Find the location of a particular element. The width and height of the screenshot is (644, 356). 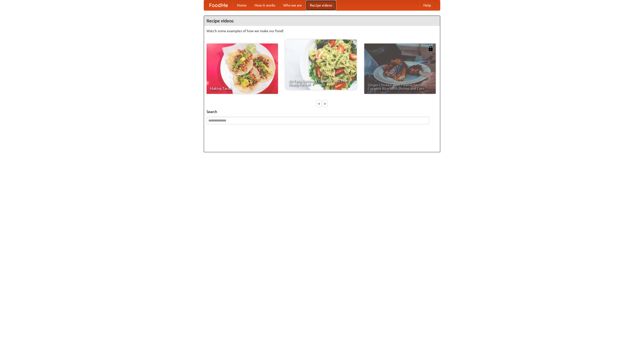

span: An Easy, Summery Tomato Pasta That's Ready for Fall is located at coordinates (321, 83).